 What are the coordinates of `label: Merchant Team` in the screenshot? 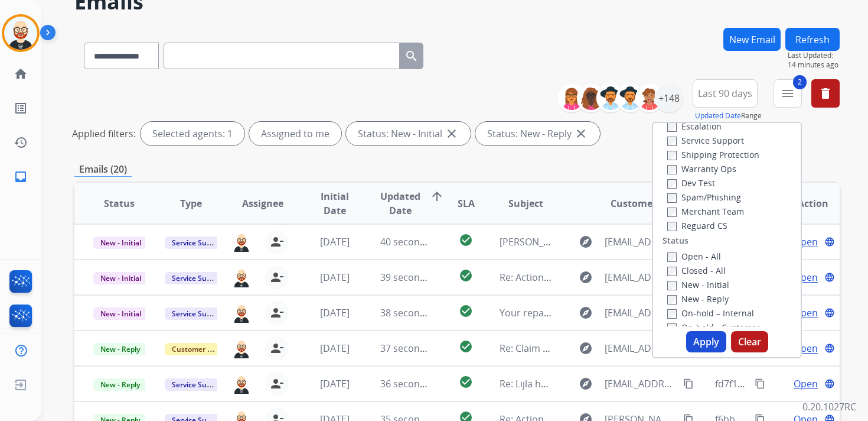 It's located at (706, 211).